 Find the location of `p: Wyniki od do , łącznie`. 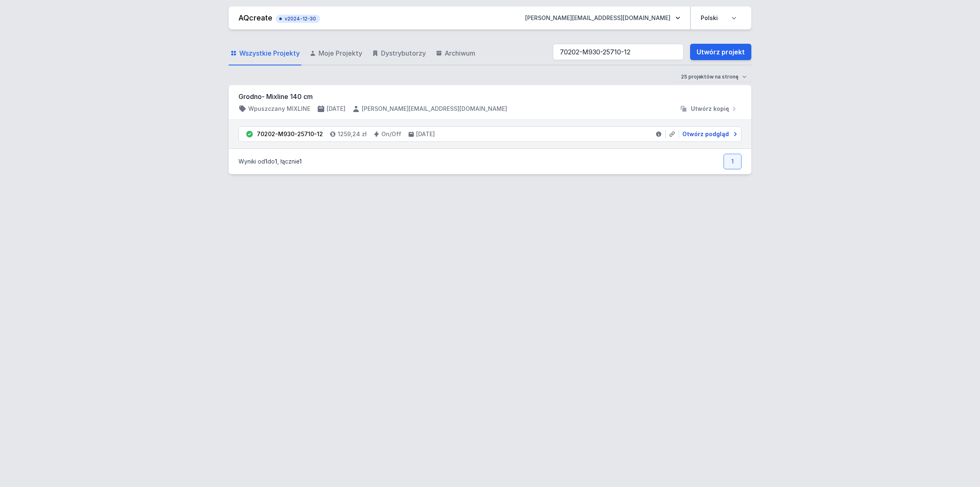

p: Wyniki od do , łącznie is located at coordinates (270, 161).